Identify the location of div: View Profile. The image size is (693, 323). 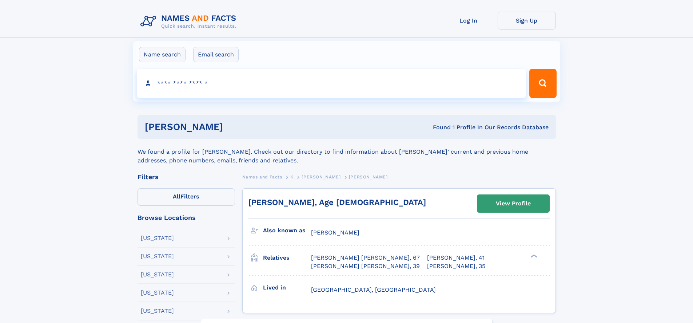
(513, 203).